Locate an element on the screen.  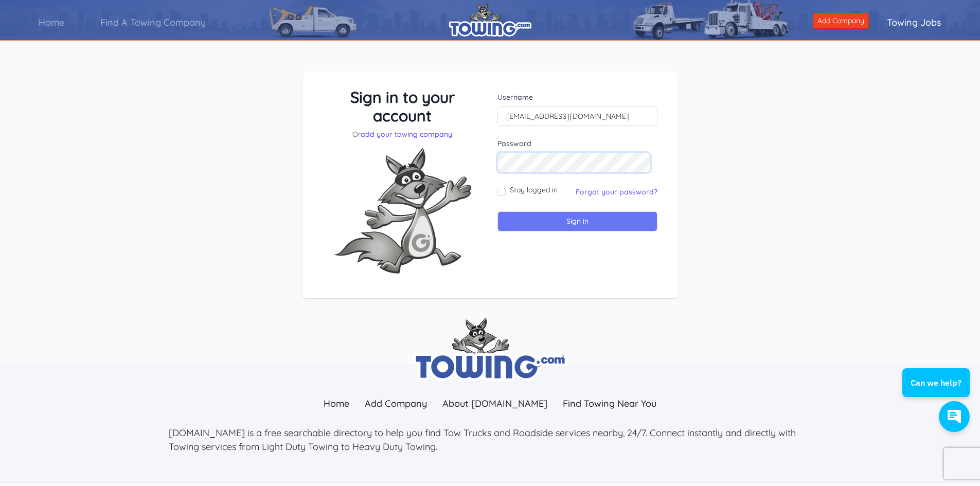
h3: Sign in to your account is located at coordinates (402, 107).